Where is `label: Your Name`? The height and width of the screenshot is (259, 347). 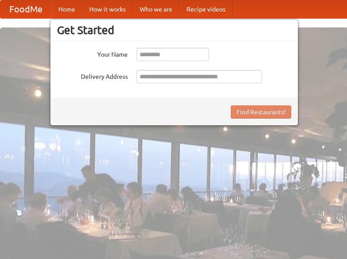 label: Your Name is located at coordinates (92, 53).